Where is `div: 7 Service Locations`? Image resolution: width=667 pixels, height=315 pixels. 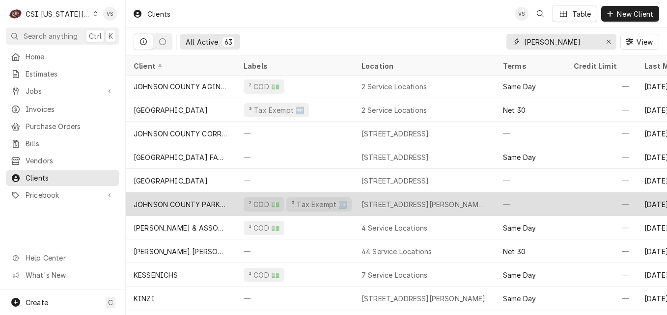
div: 7 Service Locations is located at coordinates (394, 275).